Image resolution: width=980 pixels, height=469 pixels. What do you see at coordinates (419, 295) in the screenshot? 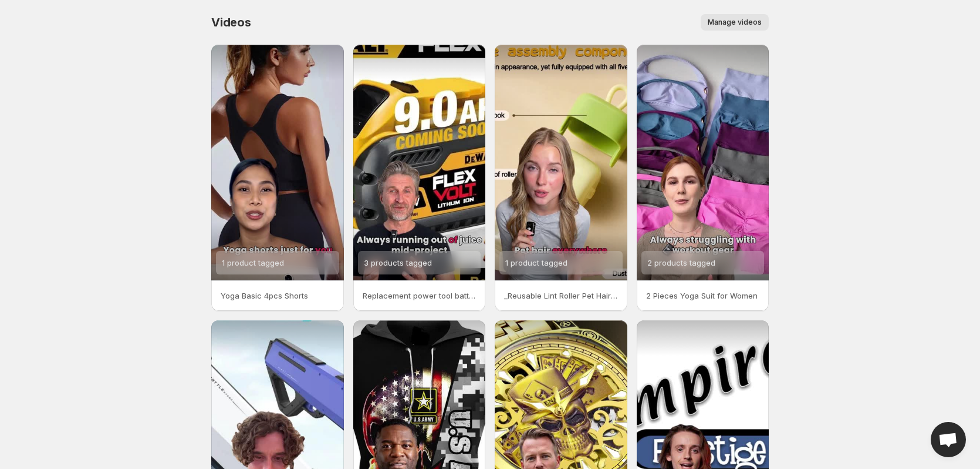
I see `p: Replacement power tool battery` at bounding box center [419, 295].